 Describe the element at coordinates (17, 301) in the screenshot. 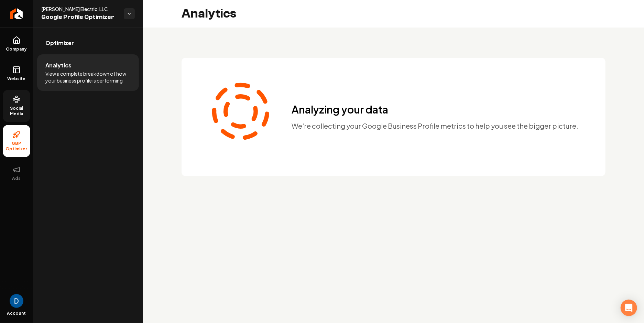

I see `img: David Rice` at that location.